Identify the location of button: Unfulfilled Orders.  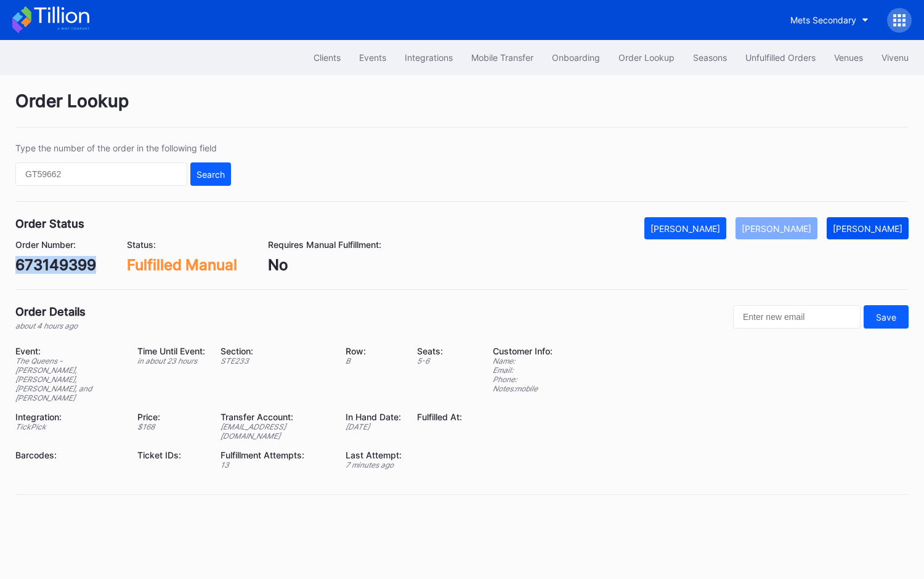
(780, 57).